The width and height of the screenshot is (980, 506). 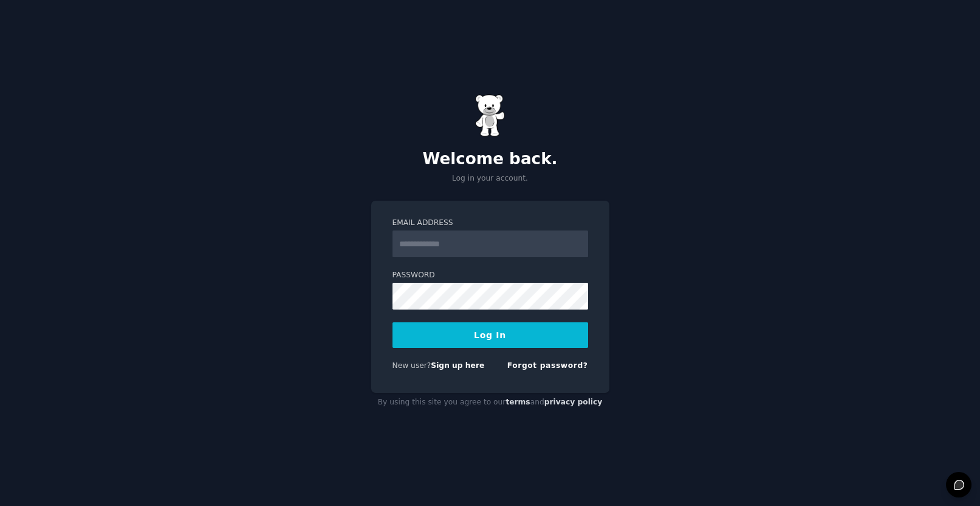 I want to click on span: New user?, so click(x=412, y=366).